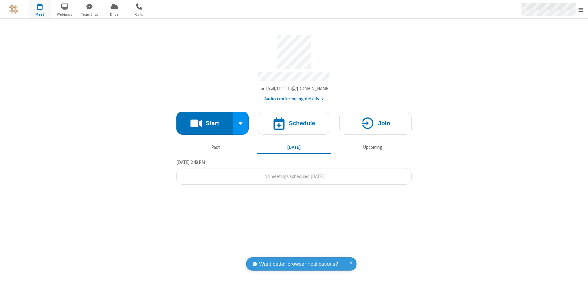  Describe the element at coordinates (212, 123) in the screenshot. I see `h4: Start` at that location.